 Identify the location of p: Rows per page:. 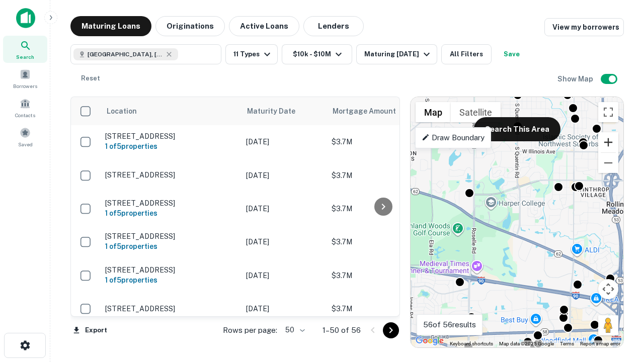
(250, 330).